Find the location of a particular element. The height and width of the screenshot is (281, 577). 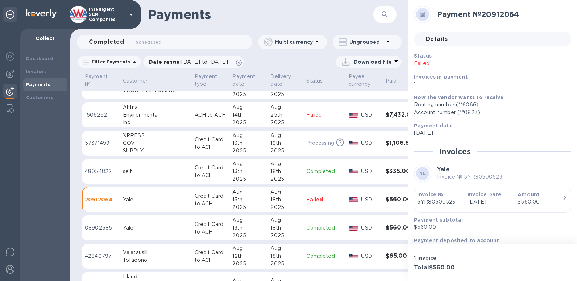

h3: Total $560.00 is located at coordinates (451, 268).